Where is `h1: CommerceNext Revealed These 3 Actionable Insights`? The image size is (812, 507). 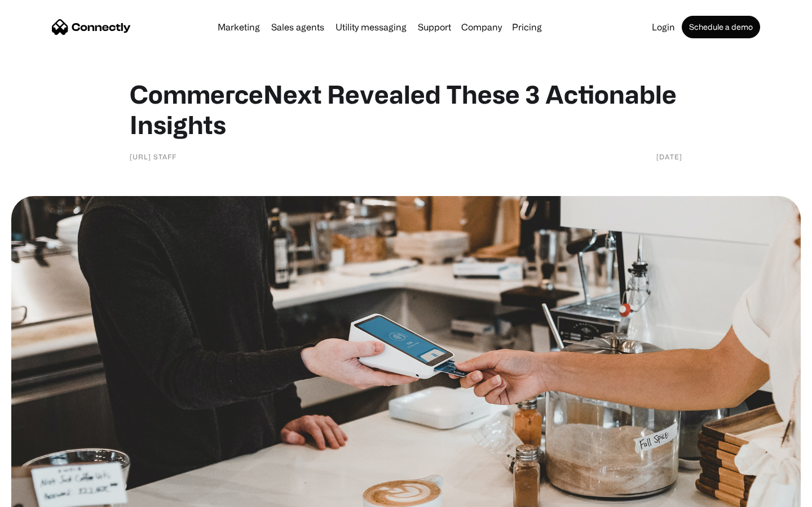
h1: CommerceNext Revealed These 3 Actionable Insights is located at coordinates (406, 109).